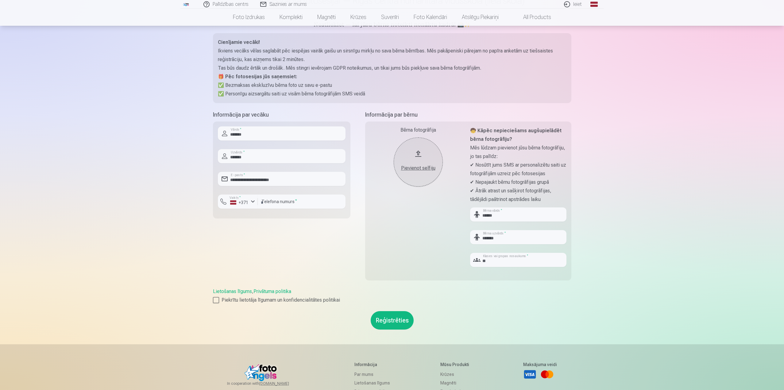 This screenshot has height=390, width=784. Describe the element at coordinates (418, 162) in the screenshot. I see `button: Pievienot selfiju` at that location.